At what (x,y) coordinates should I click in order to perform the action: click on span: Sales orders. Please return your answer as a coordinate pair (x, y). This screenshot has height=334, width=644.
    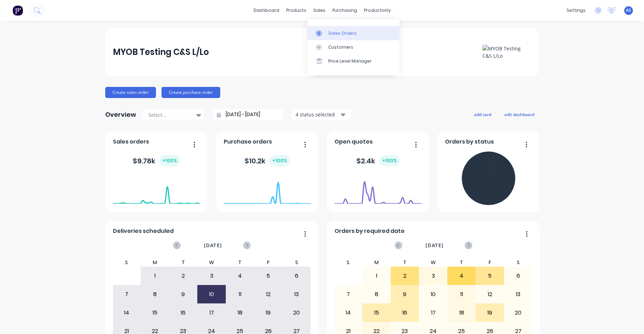
    Looking at the image, I should click on (131, 142).